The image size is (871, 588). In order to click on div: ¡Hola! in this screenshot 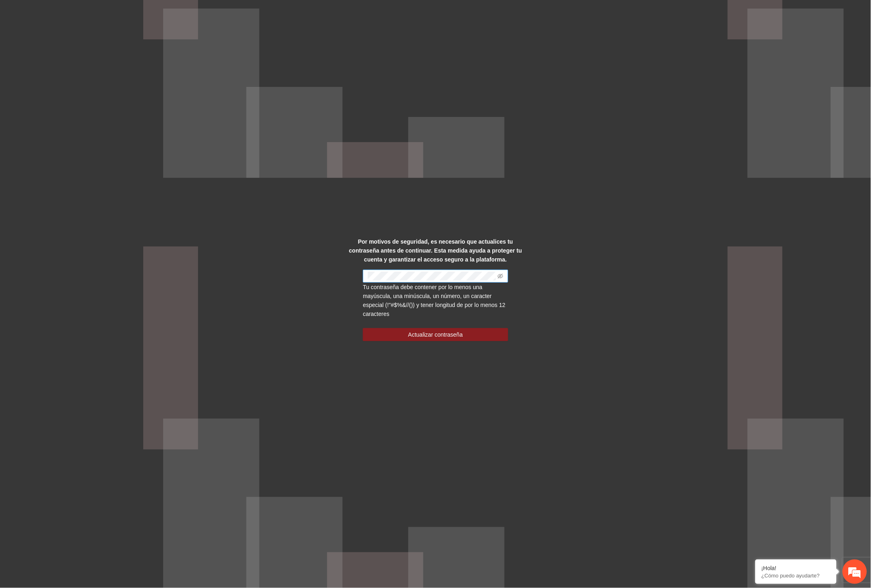, I will do `click(796, 568)`.